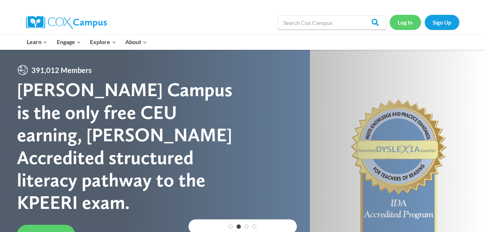 The height and width of the screenshot is (232, 485). Describe the element at coordinates (103, 42) in the screenshot. I see `button: Child menu of Explore` at that location.